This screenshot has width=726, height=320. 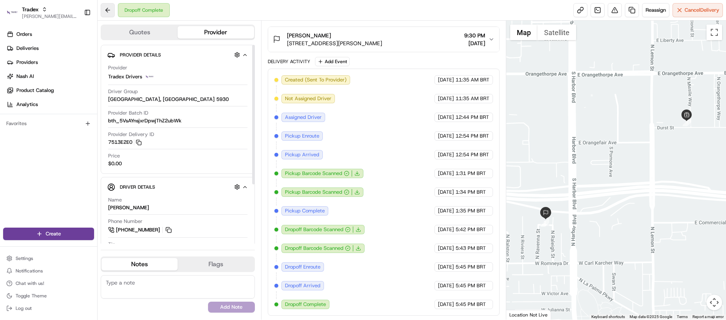 I want to click on span: Driver Group, so click(x=123, y=92).